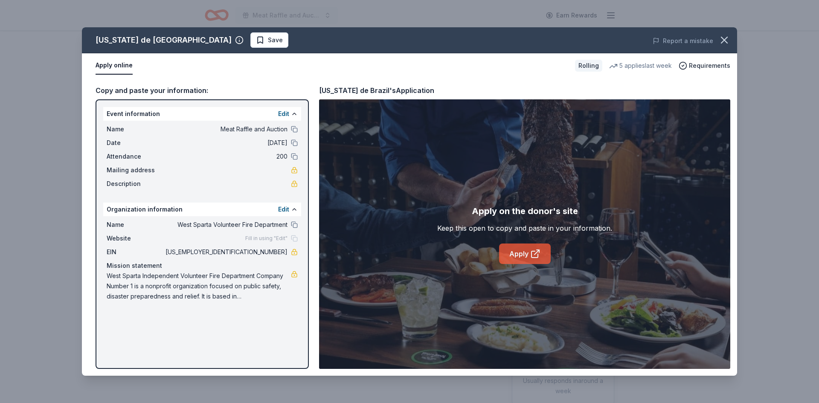  I want to click on div: Copy and paste your information:, so click(202, 90).